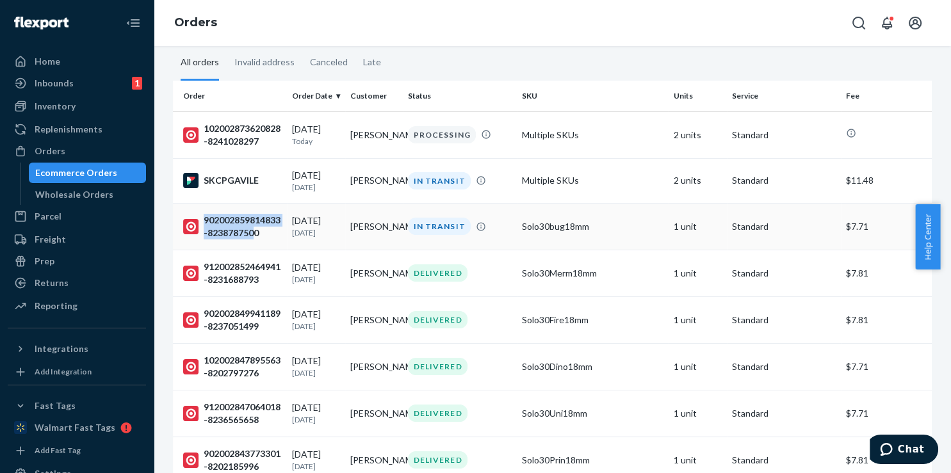 The image size is (951, 473). I want to click on div: 102002873620828-8241028297, so click(233, 135).